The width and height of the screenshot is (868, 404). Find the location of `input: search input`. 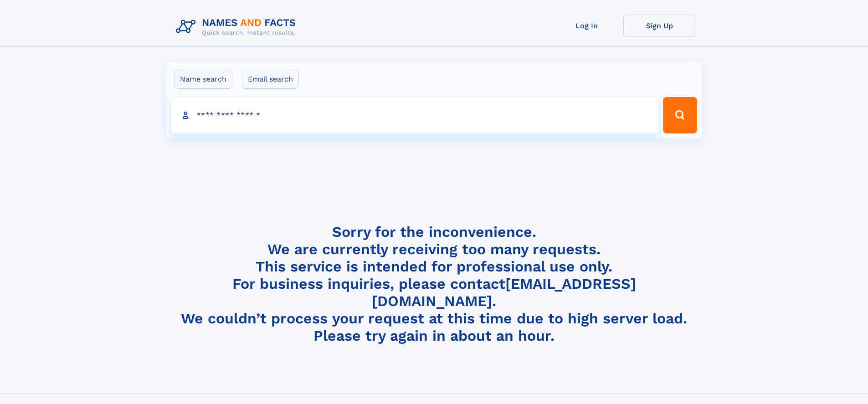

input: search input is located at coordinates (415, 115).